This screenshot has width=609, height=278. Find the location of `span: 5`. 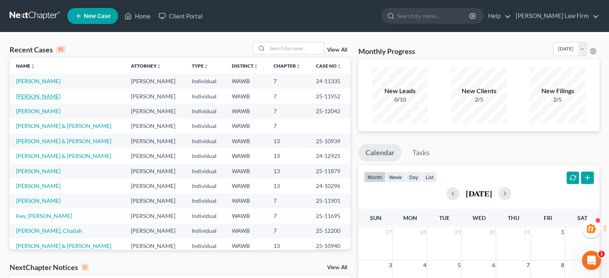

span: 5 is located at coordinates (459, 265).